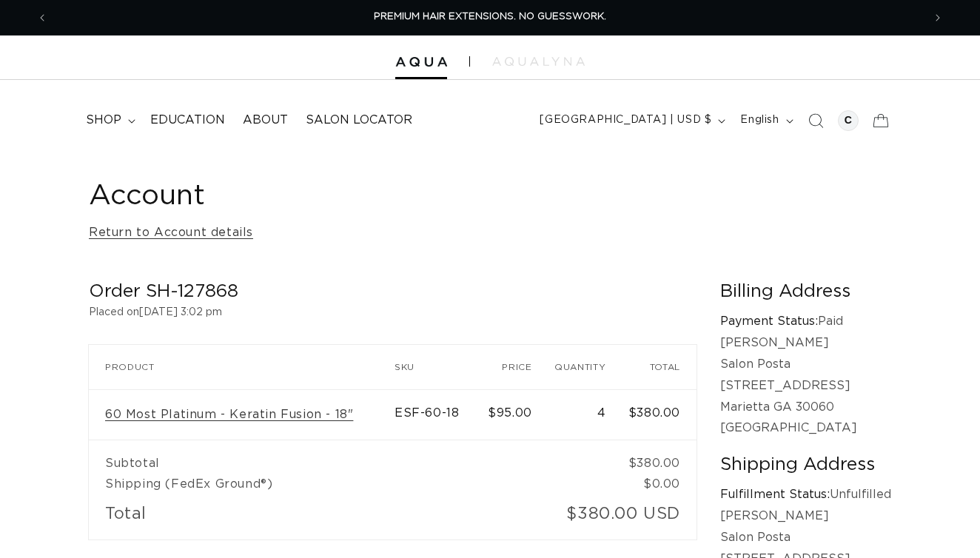  What do you see at coordinates (355, 457) in the screenshot?
I see `td: Subtotal` at bounding box center [355, 457].